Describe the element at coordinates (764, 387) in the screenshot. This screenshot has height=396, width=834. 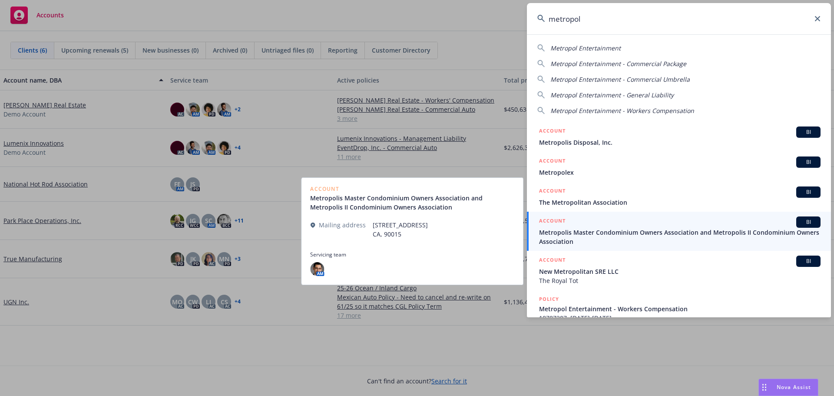
I see `div: Drag to move` at that location.